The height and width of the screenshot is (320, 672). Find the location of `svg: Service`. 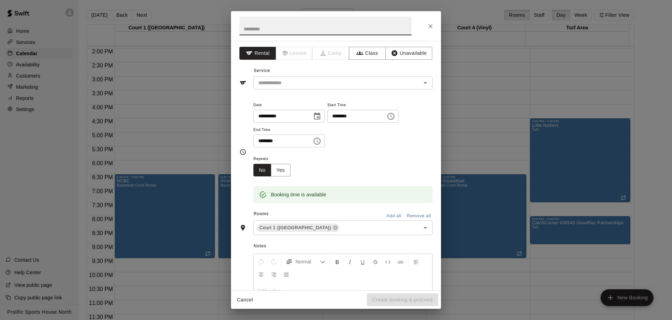

svg: Service is located at coordinates (243, 83).